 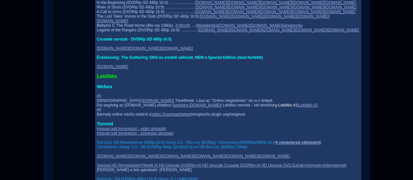 What do you see at coordinates (222, 165) in the screenshot?
I see `a: Sorozat HD Remastered+Filmek AI HD Upscale DVDRip+AI HD Upscale Crusade DVDRip+AI HD Upsacle DVD ...` at bounding box center [222, 165].